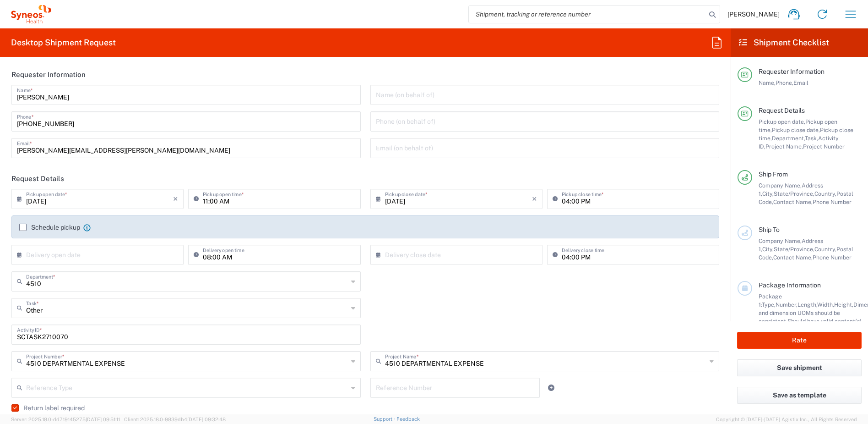  What do you see at coordinates (63, 42) in the screenshot?
I see `h2: Desktop Shipment Request` at bounding box center [63, 42].